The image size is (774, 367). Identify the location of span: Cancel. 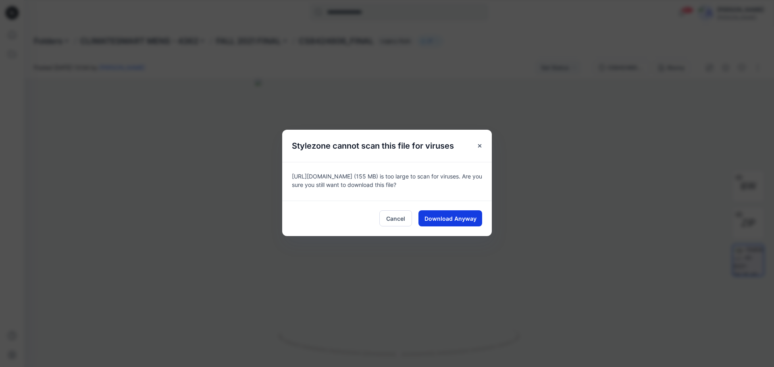
(396, 219).